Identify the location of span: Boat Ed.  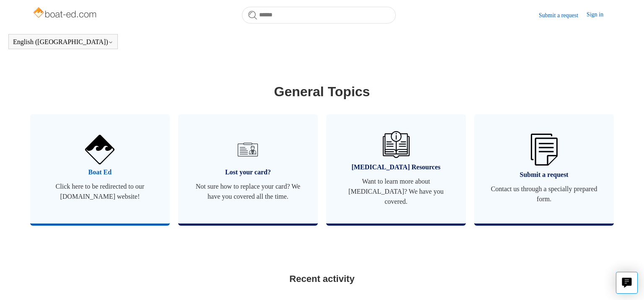
(100, 172).